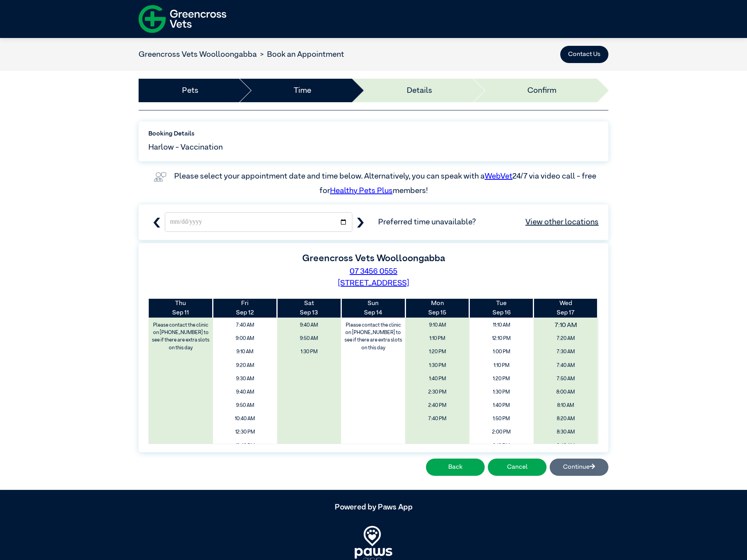 Image resolution: width=747 pixels, height=560 pixels. What do you see at coordinates (502, 432) in the screenshot?
I see `span: 2:00 PM` at bounding box center [502, 432].